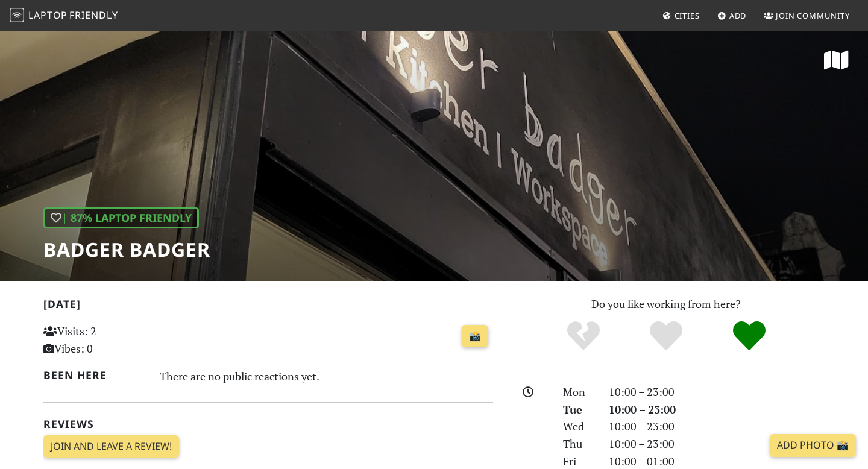 The image size is (868, 469). What do you see at coordinates (579, 426) in the screenshot?
I see `div: Wed` at bounding box center [579, 426].